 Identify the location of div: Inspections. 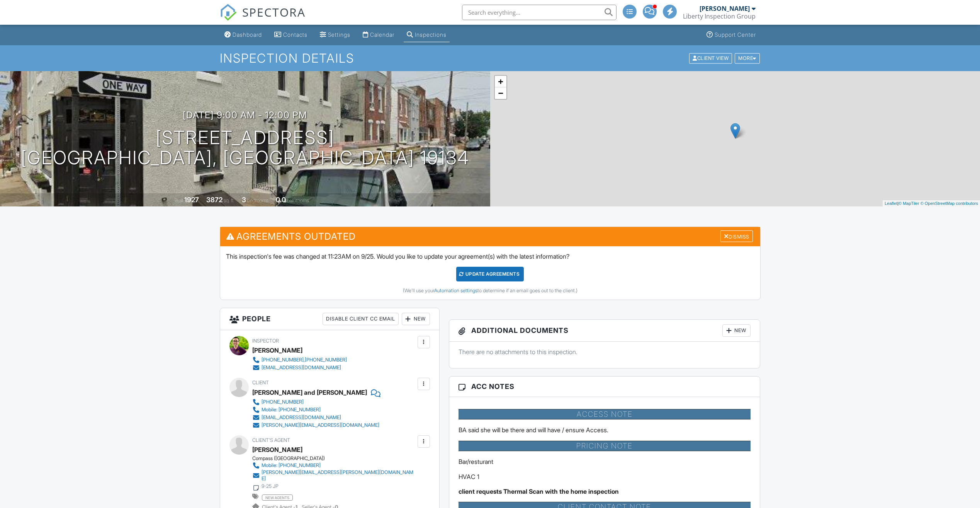
(431, 34).